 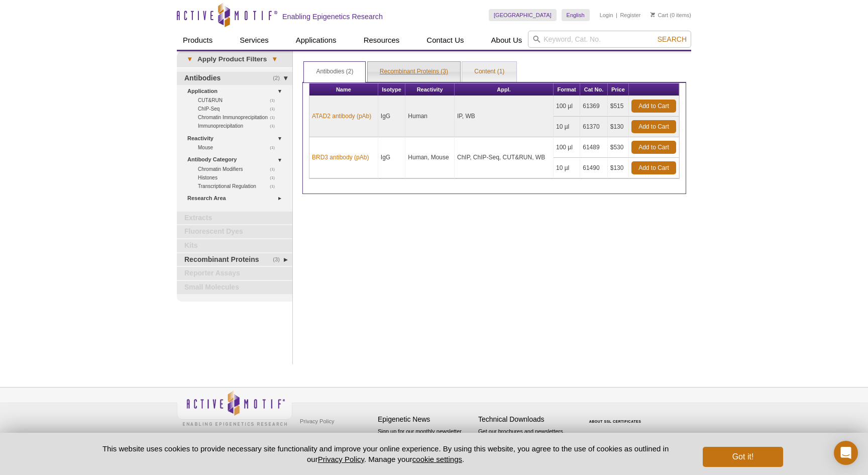 What do you see at coordinates (671, 15) in the screenshot?
I see `li: (0 items)` at bounding box center [671, 15].